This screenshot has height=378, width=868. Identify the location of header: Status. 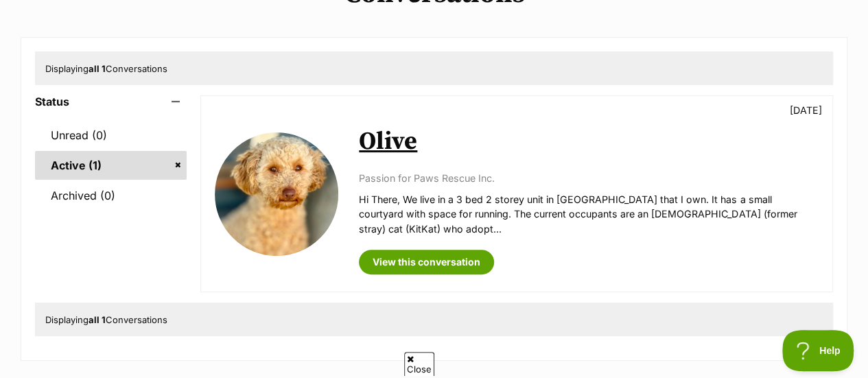
(111, 102).